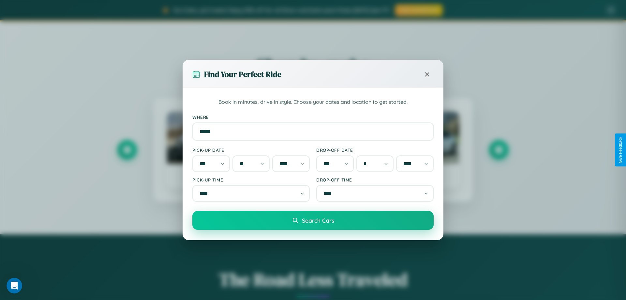  I want to click on label: Drop-off Date, so click(375, 150).